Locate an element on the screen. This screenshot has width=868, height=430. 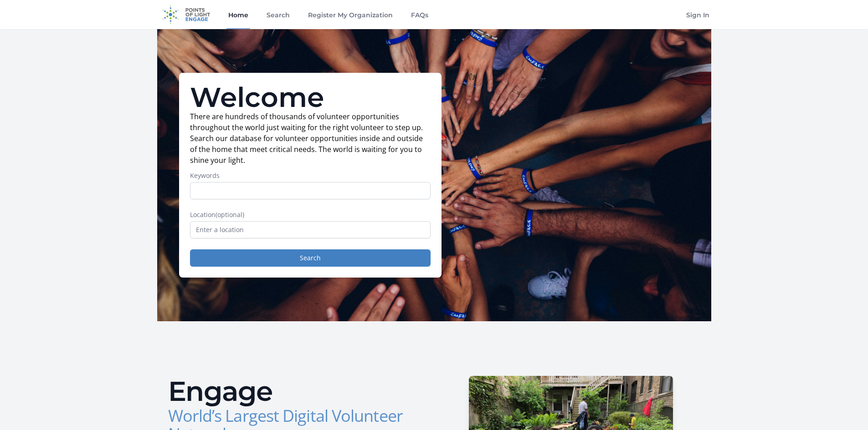
h1: Welcome is located at coordinates (310, 98).